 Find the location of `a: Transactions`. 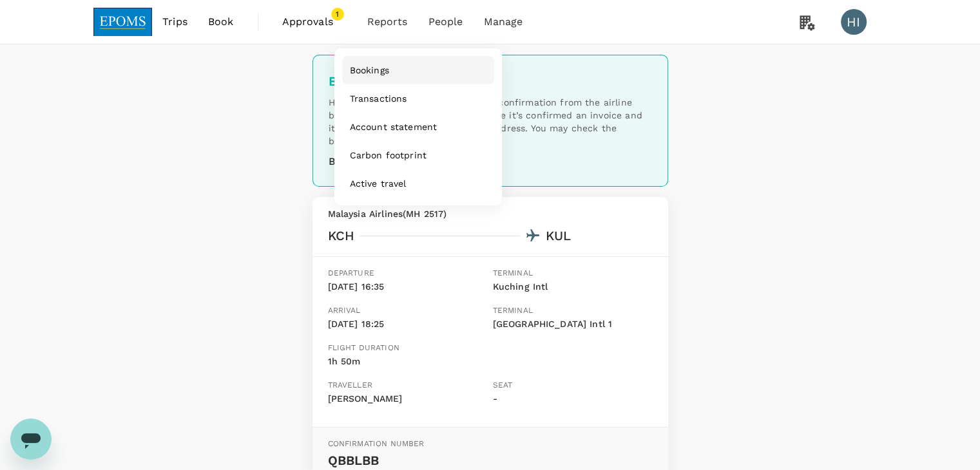

a: Transactions is located at coordinates (418, 98).